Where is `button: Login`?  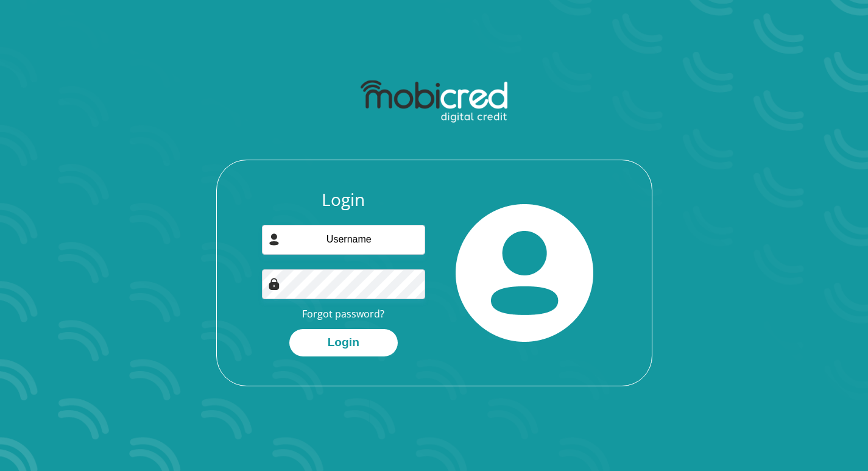
button: Login is located at coordinates (343, 342).